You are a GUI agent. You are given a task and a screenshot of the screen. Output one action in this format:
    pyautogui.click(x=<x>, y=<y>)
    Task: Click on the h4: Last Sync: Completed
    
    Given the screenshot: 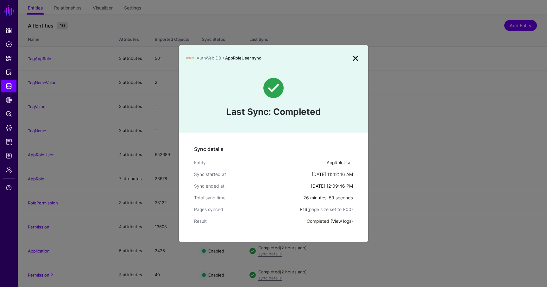 What is the action you would take?
    pyautogui.click(x=273, y=112)
    